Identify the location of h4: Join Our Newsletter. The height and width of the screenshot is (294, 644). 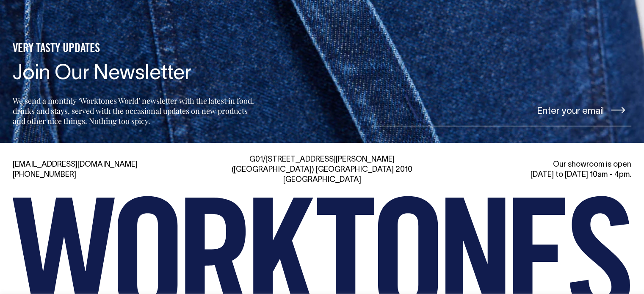
(135, 74).